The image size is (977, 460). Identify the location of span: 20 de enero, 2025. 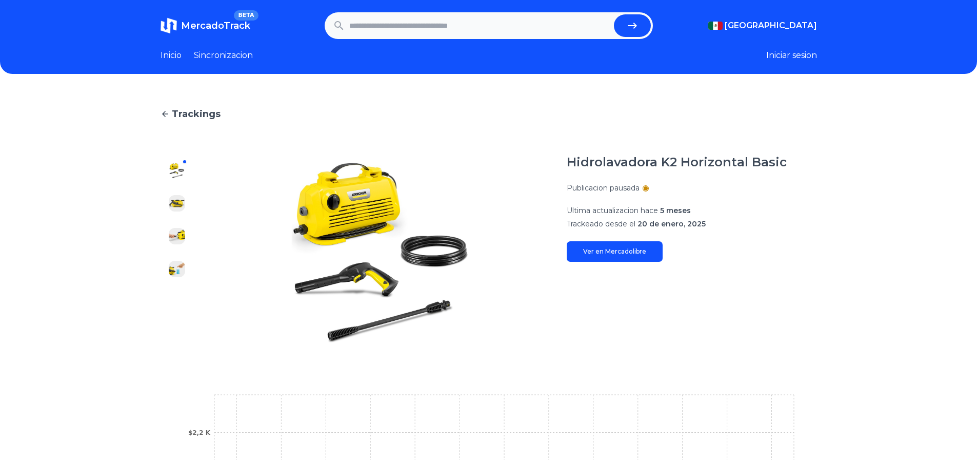
(671, 224).